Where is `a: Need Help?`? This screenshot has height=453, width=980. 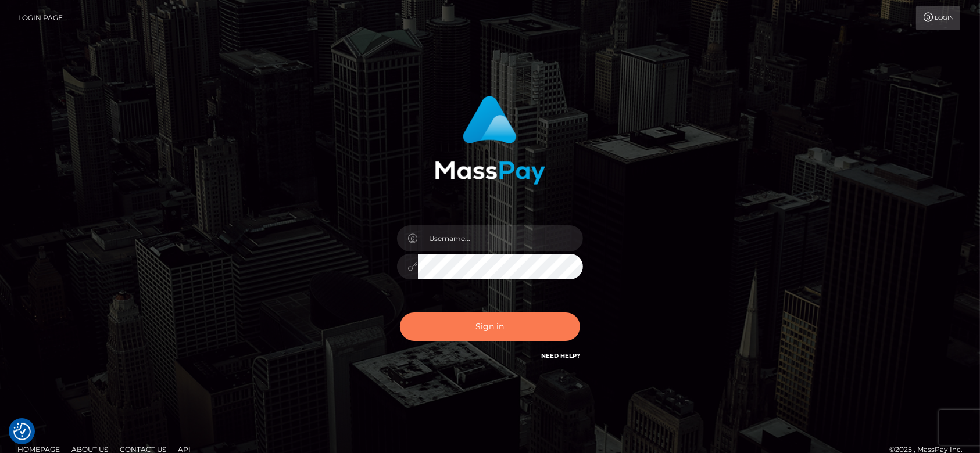
a: Need Help? is located at coordinates (561, 355).